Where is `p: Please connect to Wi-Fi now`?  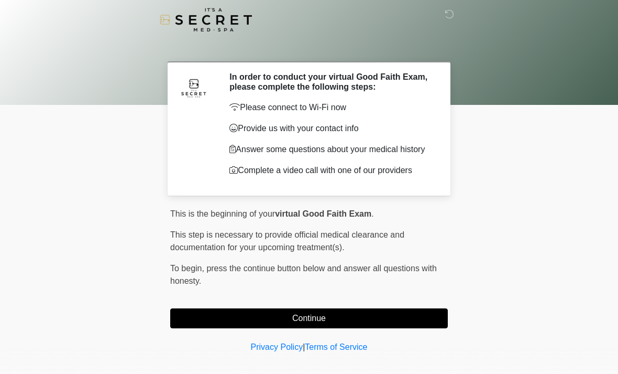
p: Please connect to Wi-Fi now is located at coordinates (331, 107).